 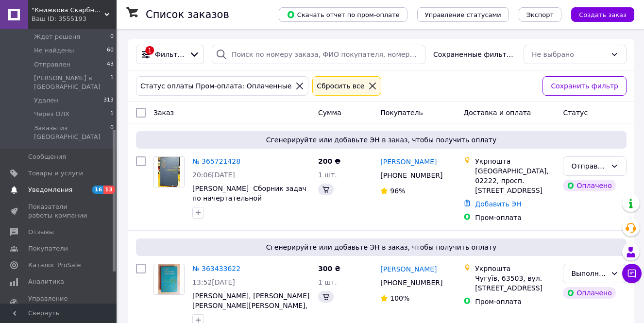 I want to click on span: Отправлен, so click(x=52, y=65).